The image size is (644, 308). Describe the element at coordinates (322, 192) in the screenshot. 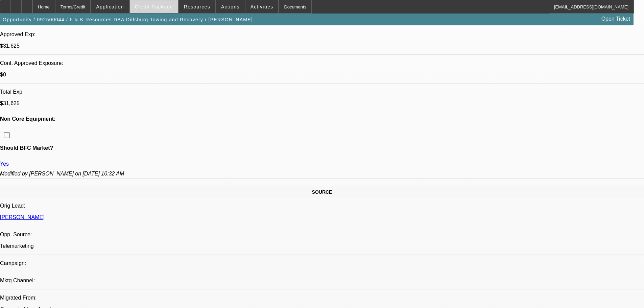

I see `span: SOURCE` at that location.